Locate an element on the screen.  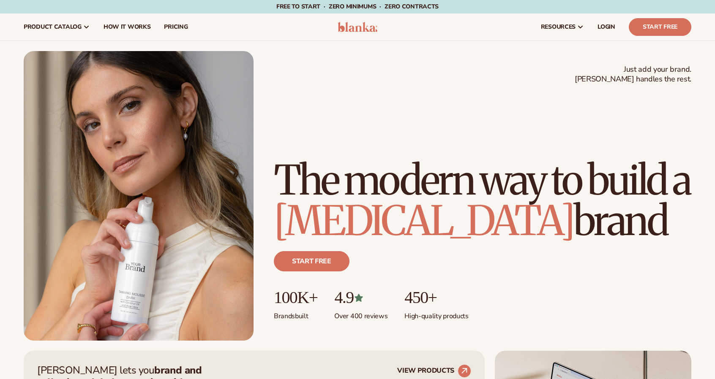
p: 450+ is located at coordinates (436, 298).